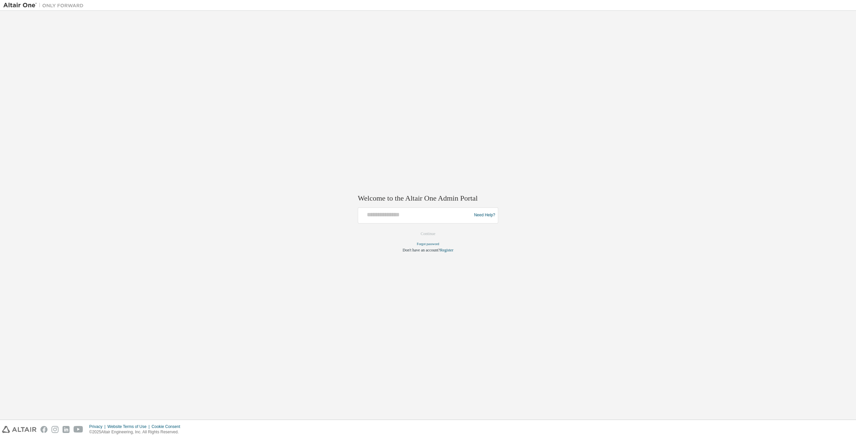  Describe the element at coordinates (78, 429) in the screenshot. I see `img: youtube.svg` at that location.